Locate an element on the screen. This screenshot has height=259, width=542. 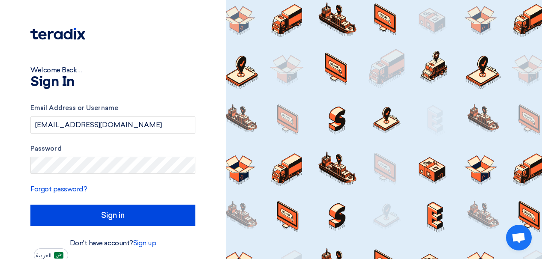
div: Open chat is located at coordinates (518, 238).